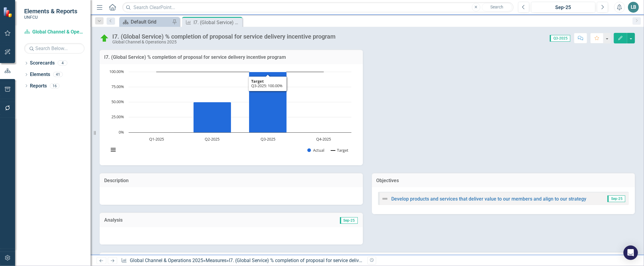  Describe the element at coordinates (240, 72) in the screenshot. I see `g: Target, series 2 of 2. Line with 4 data points.` at that location.